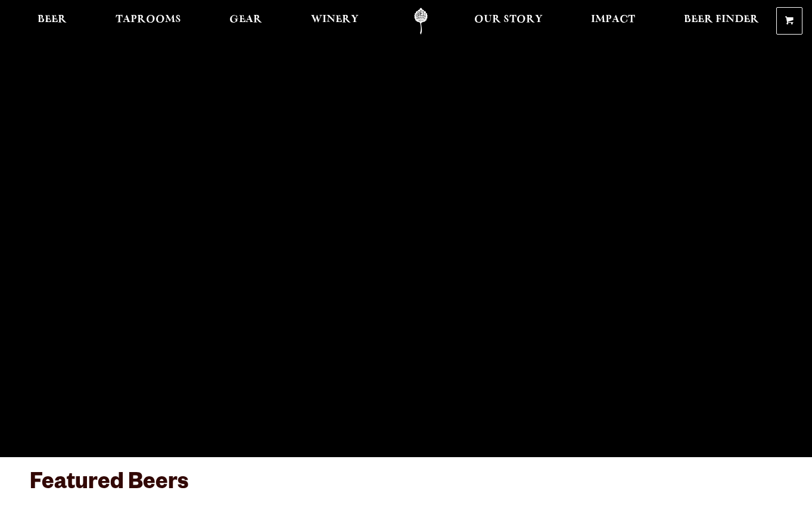  Describe the element at coordinates (613, 20) in the screenshot. I see `span: Impact` at that location.